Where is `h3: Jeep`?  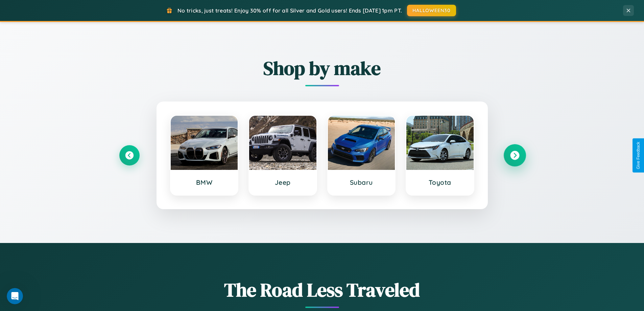 h3: Jeep is located at coordinates (283, 183).